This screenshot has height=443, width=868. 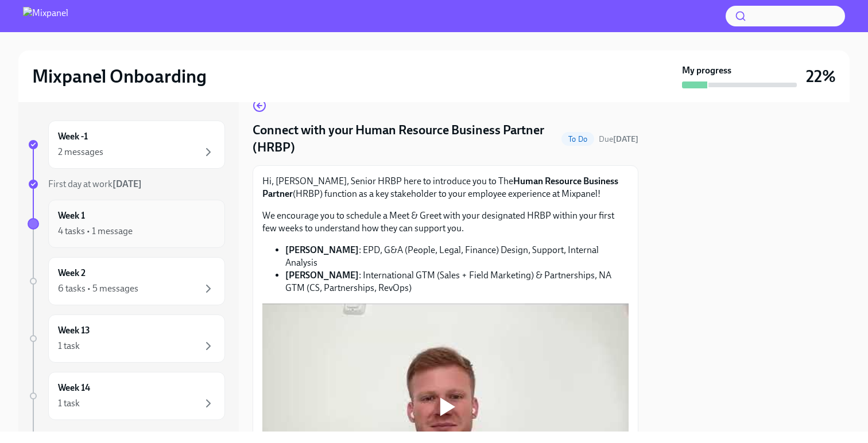 What do you see at coordinates (126, 281) in the screenshot?
I see `a: Week 26 tasks • 5 messages` at bounding box center [126, 281].